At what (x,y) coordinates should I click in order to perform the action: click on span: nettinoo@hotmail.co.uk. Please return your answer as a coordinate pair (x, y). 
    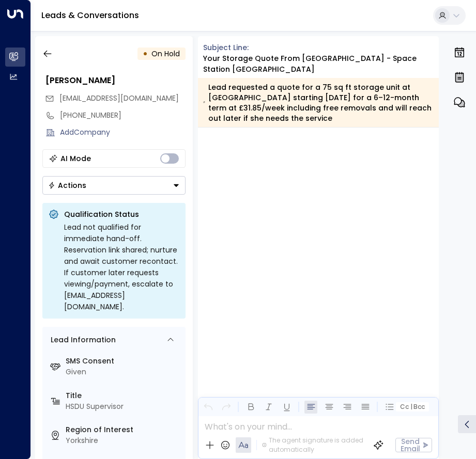
    Looking at the image, I should click on (119, 98).